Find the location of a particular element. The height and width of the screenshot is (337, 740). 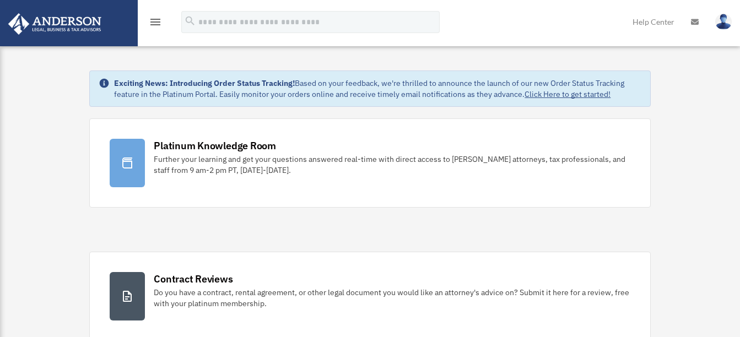

a: Platinum Knowledge Room Further your learning and get your questions answered real-time with dire... is located at coordinates (370, 163).